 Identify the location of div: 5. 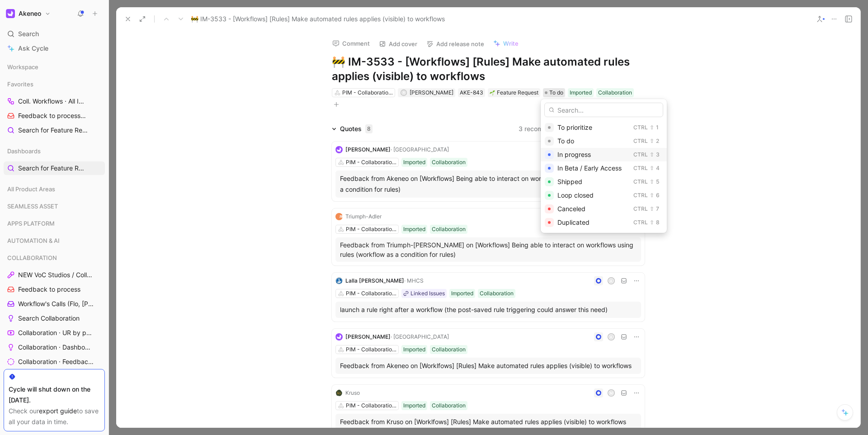
(657, 182).